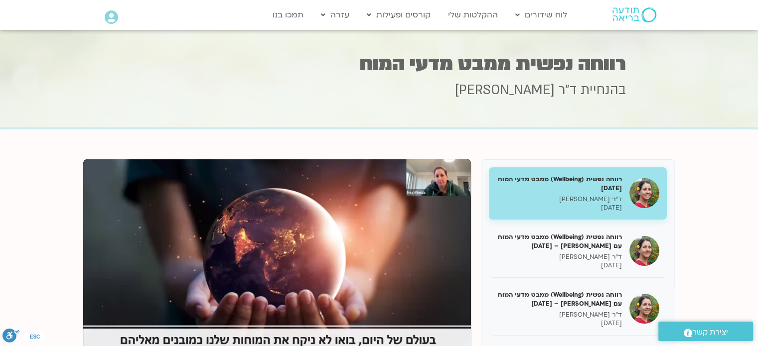 The width and height of the screenshot is (758, 346). I want to click on a: ההקלטות שלי, so click(473, 15).